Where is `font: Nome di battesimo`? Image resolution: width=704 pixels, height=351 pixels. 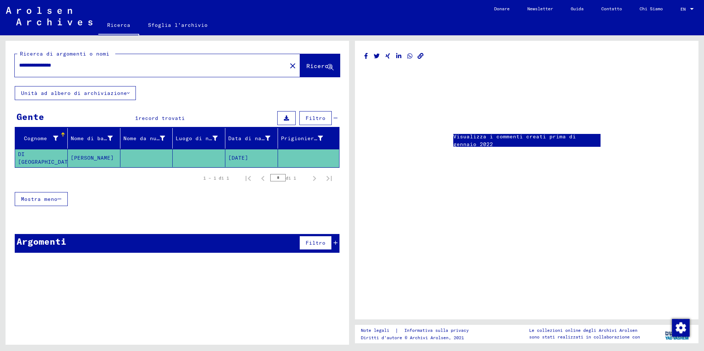
font: Nome di battesimo is located at coordinates (99, 139).